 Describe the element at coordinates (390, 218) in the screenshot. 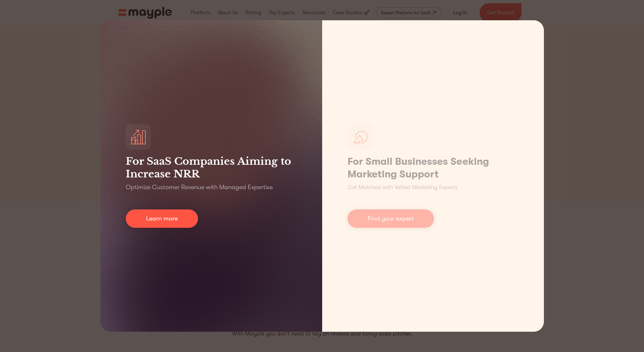

I see `a: Find your expert` at that location.